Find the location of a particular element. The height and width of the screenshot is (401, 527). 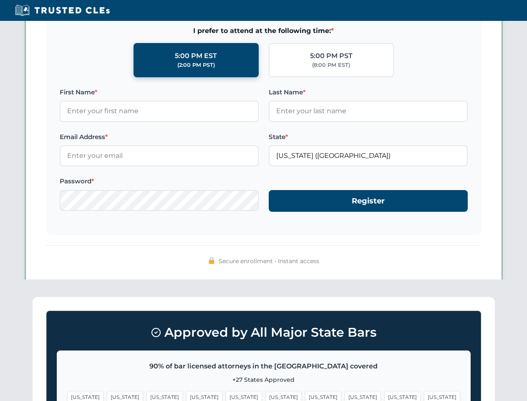

label: Email Address is located at coordinates (159, 137).